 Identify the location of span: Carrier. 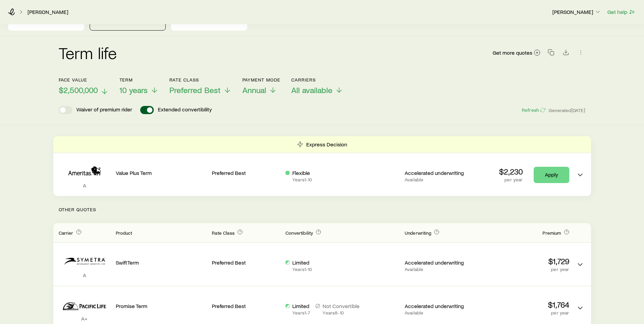
(66, 233).